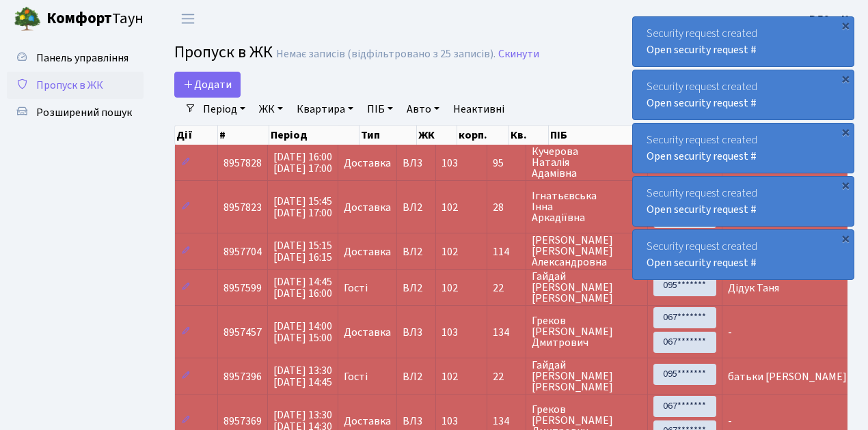 The width and height of the screenshot is (868, 430). What do you see at coordinates (437, 135) in the screenshot?
I see `th: ЖК` at bounding box center [437, 135].